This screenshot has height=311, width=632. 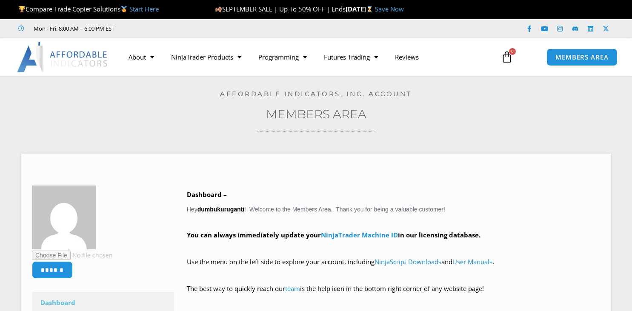 I want to click on strong: dumbukuruganti, so click(x=221, y=209).